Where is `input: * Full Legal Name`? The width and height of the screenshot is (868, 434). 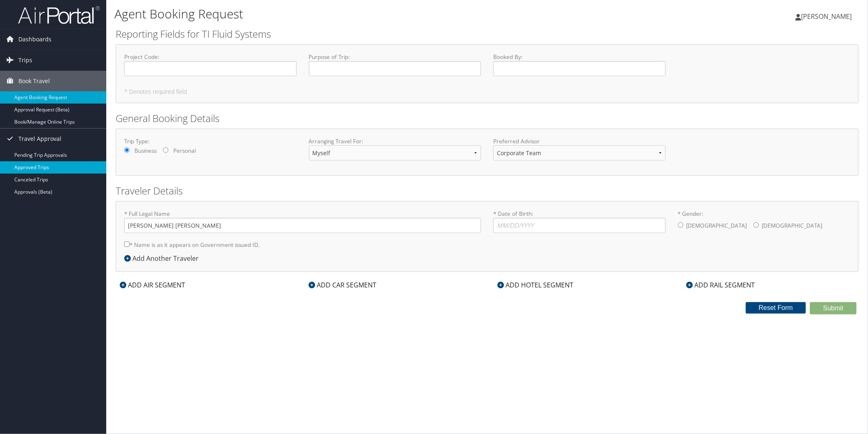
input: * Full Legal Name is located at coordinates (302, 225).